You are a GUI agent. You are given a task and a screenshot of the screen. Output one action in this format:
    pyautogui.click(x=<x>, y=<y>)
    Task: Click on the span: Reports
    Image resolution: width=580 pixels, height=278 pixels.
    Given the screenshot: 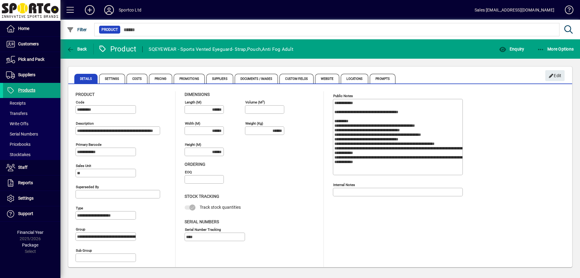 What is the action you would take?
    pyautogui.click(x=25, y=183)
    